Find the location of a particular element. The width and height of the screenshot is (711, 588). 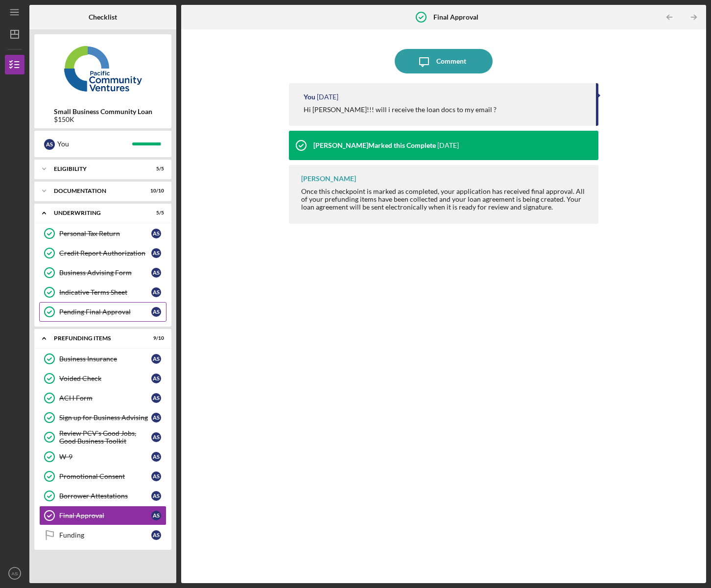

div: Underwriting is located at coordinates (97, 213).